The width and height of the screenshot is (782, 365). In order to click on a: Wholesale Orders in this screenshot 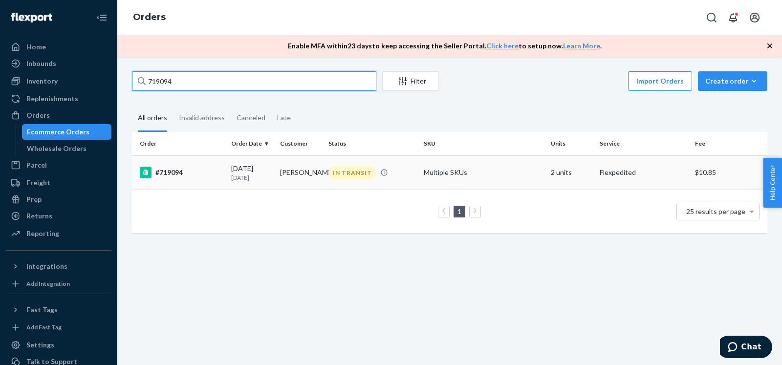, I will do `click(67, 149)`.